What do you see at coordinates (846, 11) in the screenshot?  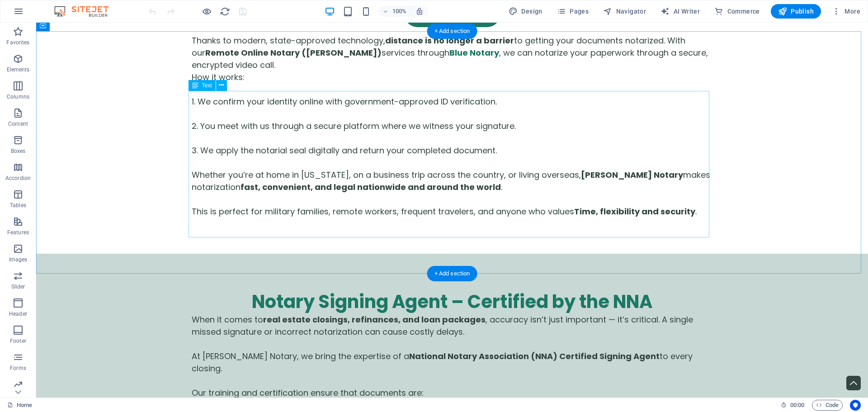 I see `span: More` at bounding box center [846, 11].